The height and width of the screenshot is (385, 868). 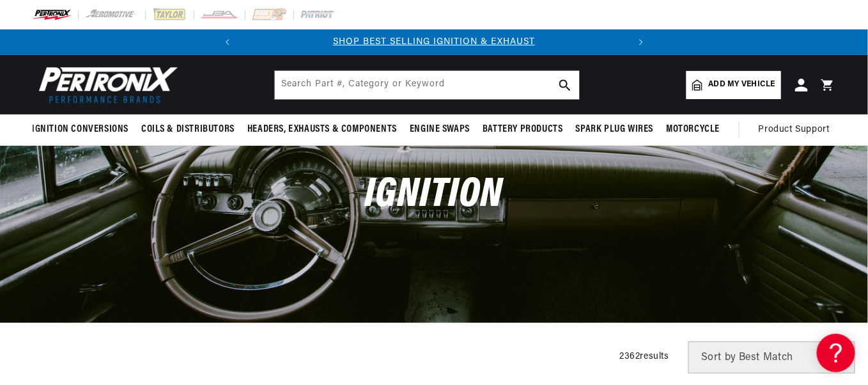 I want to click on span: Engine Swaps, so click(x=440, y=130).